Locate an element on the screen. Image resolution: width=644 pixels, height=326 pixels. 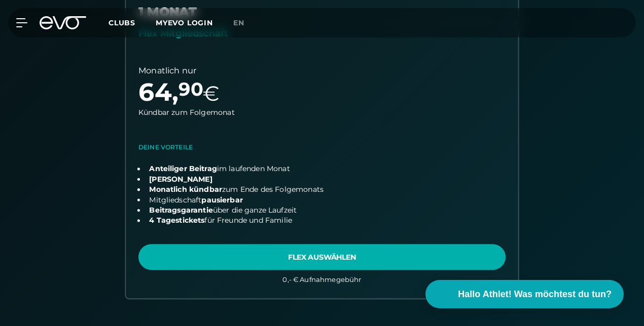
span: en is located at coordinates (239, 23).